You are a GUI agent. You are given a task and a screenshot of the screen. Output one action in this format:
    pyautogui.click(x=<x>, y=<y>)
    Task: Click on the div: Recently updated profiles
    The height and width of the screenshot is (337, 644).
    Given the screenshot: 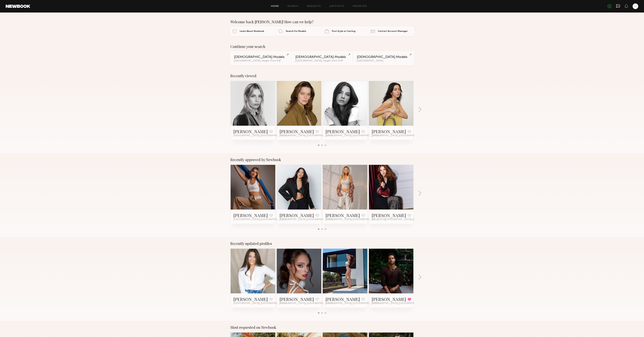 What is the action you would take?
    pyautogui.click(x=322, y=244)
    